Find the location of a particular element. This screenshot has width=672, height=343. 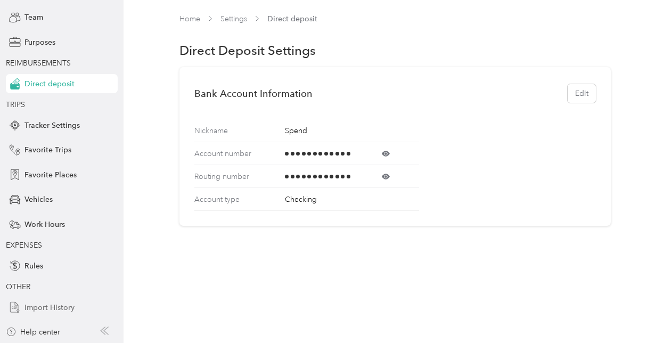

span: Checking is located at coordinates (301, 199).